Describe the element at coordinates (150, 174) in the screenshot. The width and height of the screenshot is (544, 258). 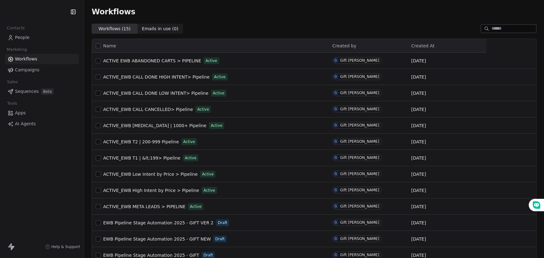
I see `span: ACTIVE_EWB Low Intent by Price > Pipeline` at that location.